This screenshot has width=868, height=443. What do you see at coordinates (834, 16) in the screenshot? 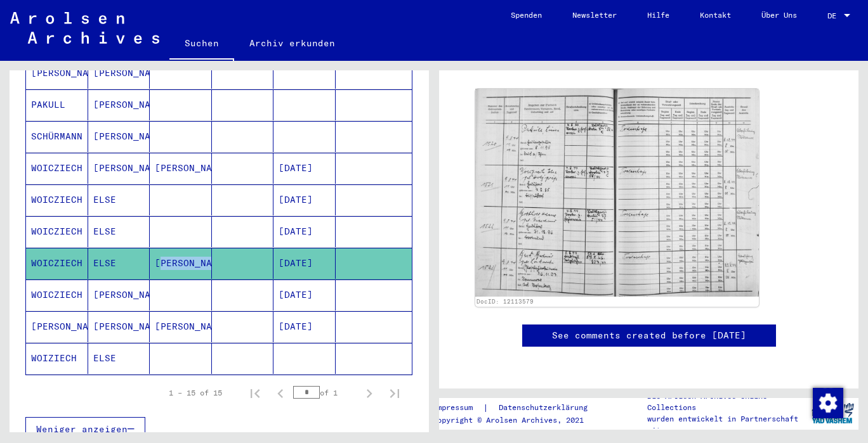
I see `span: DE` at bounding box center [834, 16].